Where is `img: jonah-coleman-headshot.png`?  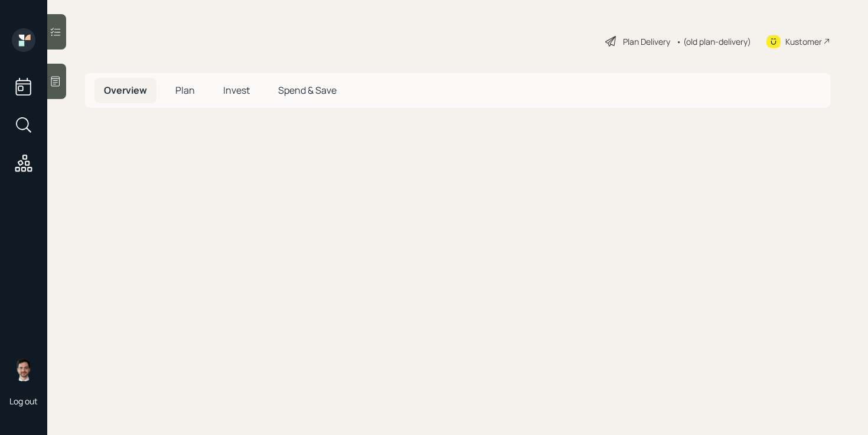 img: jonah-coleman-headshot.png is located at coordinates (24, 370).